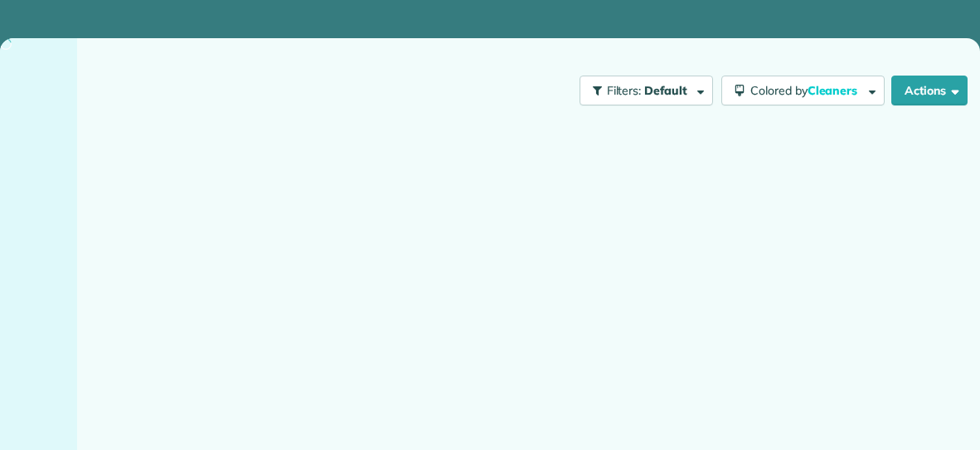 This screenshot has height=450, width=980. What do you see at coordinates (835, 91) in the screenshot?
I see `span: Cleaners` at bounding box center [835, 91].